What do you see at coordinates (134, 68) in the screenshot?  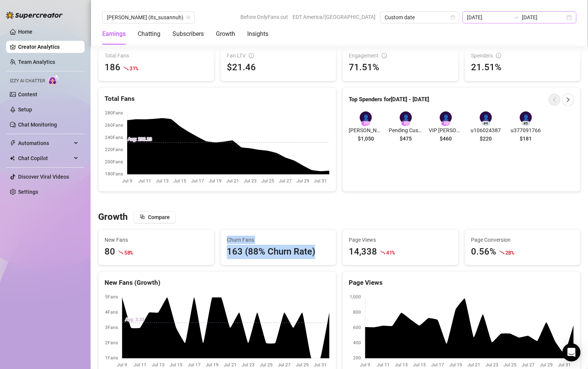 I see `span: 31 %` at bounding box center [134, 68].